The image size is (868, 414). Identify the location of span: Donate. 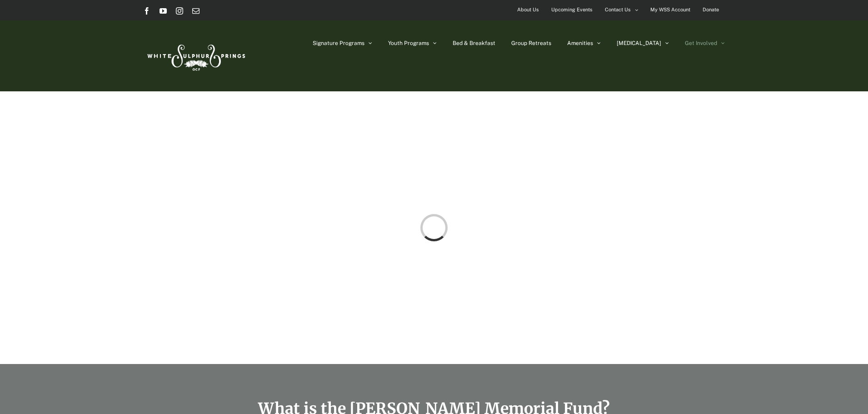
(711, 10).